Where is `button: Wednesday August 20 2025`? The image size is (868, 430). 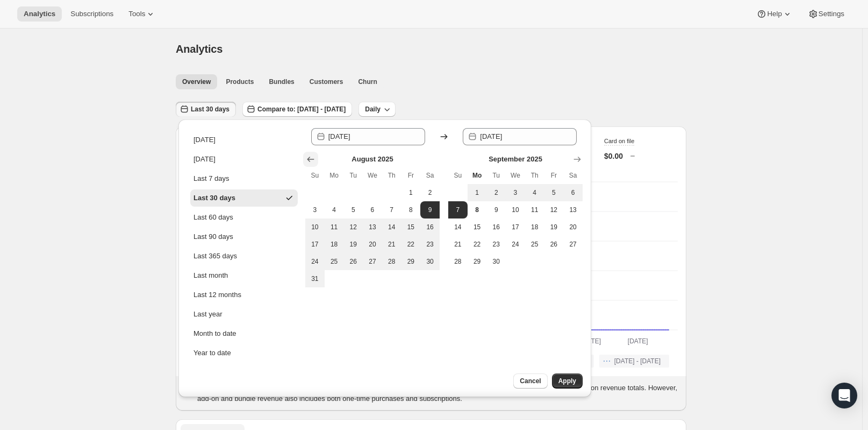 button: Wednesday August 20 2025 is located at coordinates (372, 245).